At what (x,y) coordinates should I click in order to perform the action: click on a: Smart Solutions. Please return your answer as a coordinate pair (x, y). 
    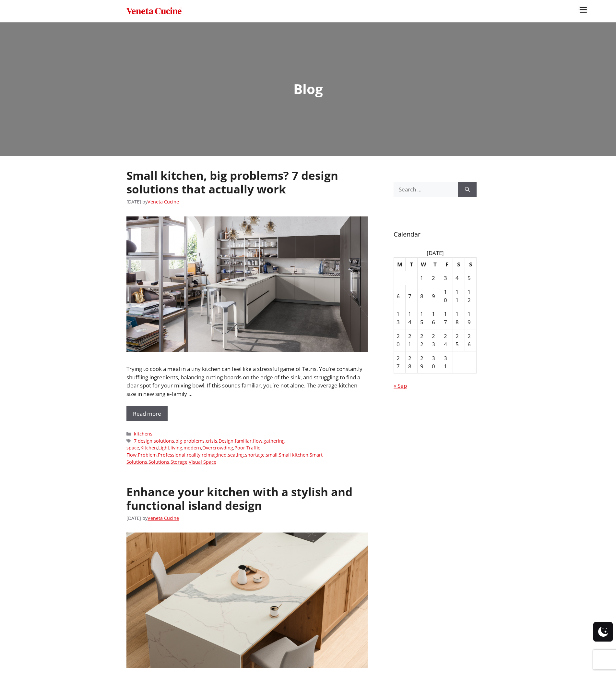
    Looking at the image, I should click on (224, 459).